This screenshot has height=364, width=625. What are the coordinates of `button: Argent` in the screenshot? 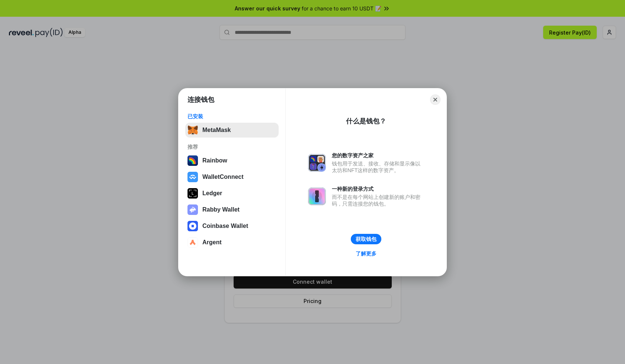 It's located at (232, 242).